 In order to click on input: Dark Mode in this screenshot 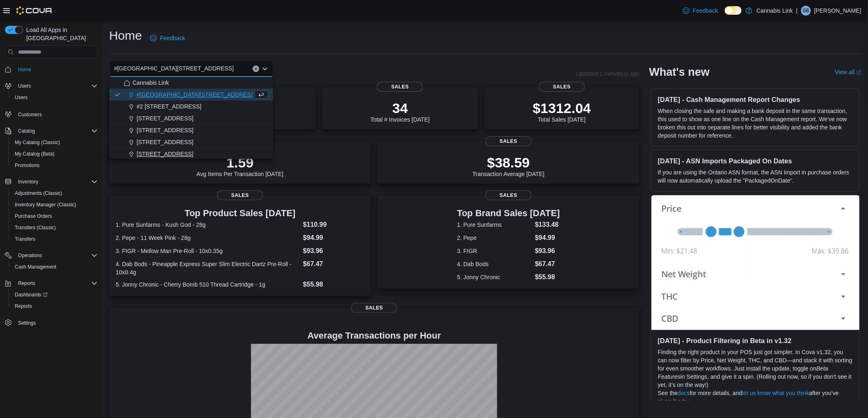, I will do `click(734, 10)`.